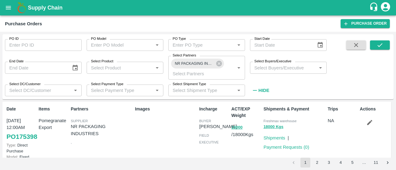  Describe the element at coordinates (197, 74) in the screenshot. I see `input: Select Partners` at that location.